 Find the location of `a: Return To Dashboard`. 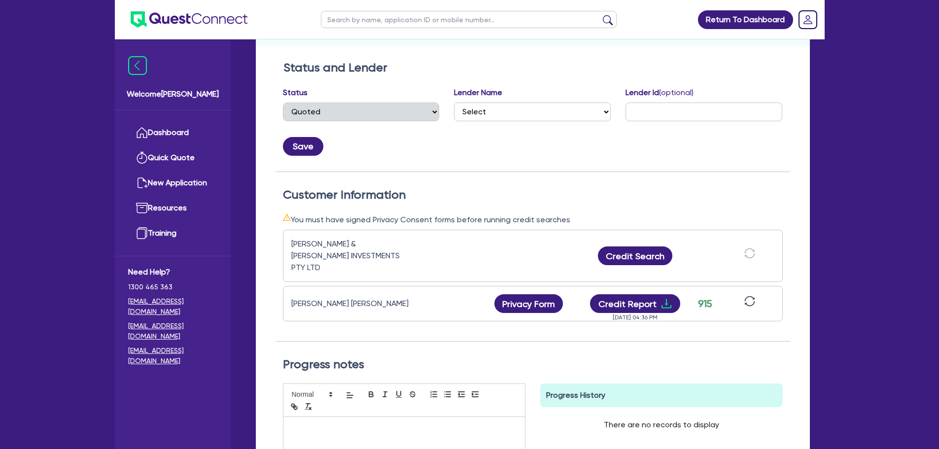

a: Return To Dashboard is located at coordinates (745, 20).